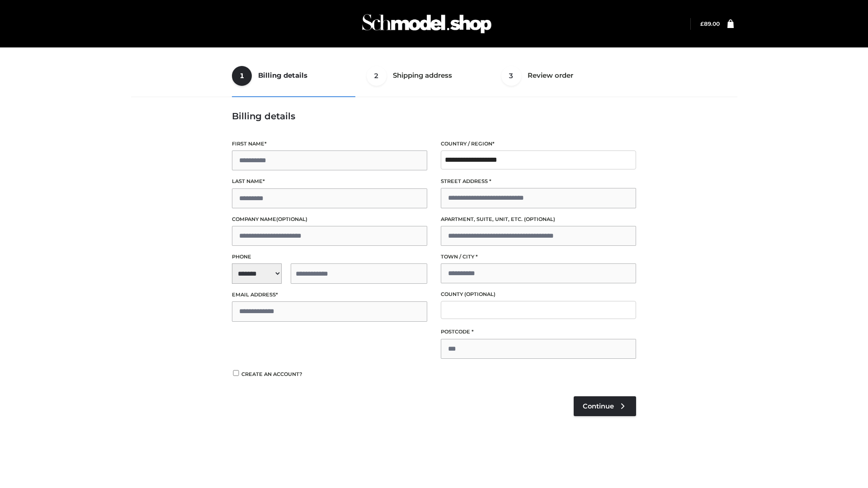 The width and height of the screenshot is (868, 488). Describe the element at coordinates (427, 24) in the screenshot. I see `a: Schmodel Admin 964` at that location.